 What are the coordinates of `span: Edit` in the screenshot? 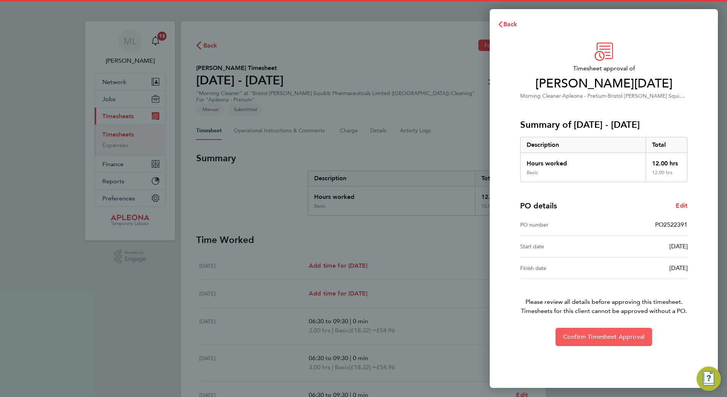 It's located at (681, 205).